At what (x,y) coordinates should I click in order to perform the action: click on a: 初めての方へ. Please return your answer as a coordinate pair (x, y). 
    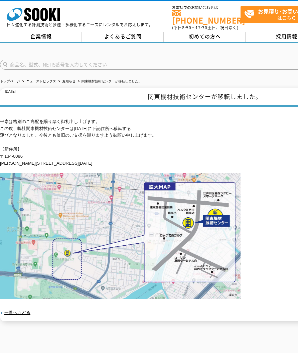
    Looking at the image, I should click on (204, 37).